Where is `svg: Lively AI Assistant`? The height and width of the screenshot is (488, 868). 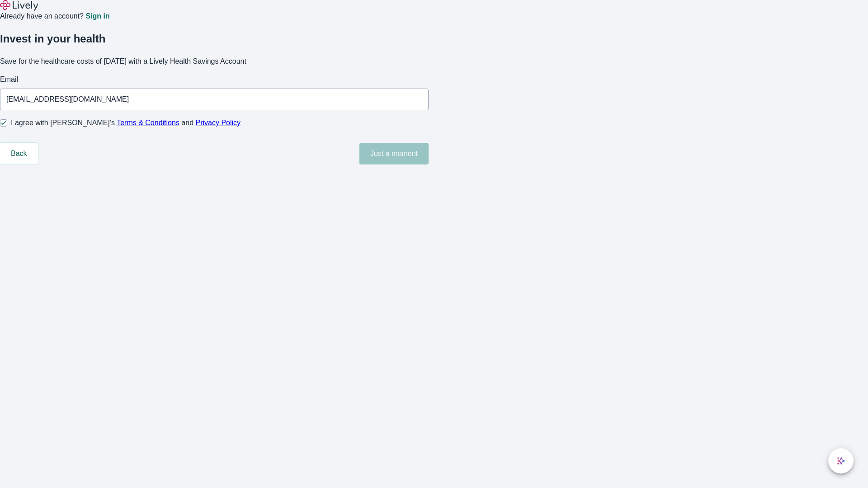 svg: Lively AI Assistant is located at coordinates (841, 461).